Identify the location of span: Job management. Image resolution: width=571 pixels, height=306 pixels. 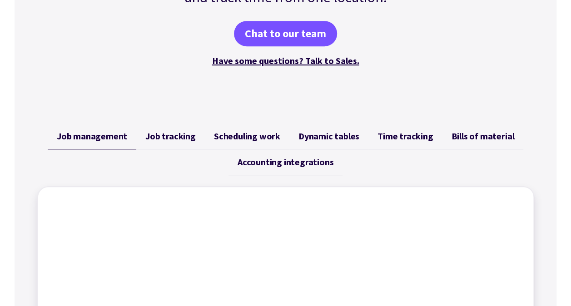
(92, 136).